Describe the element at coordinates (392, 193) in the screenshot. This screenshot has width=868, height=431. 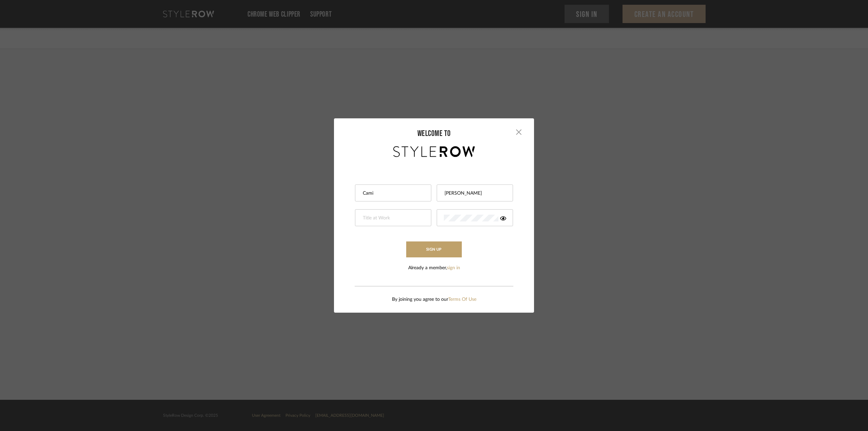
I see `input: First Name` at that location.